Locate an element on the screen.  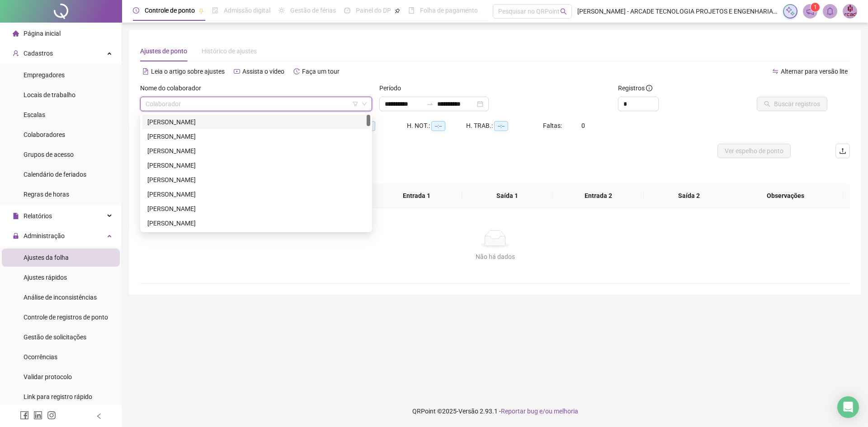
span: file-text is located at coordinates (145, 72).